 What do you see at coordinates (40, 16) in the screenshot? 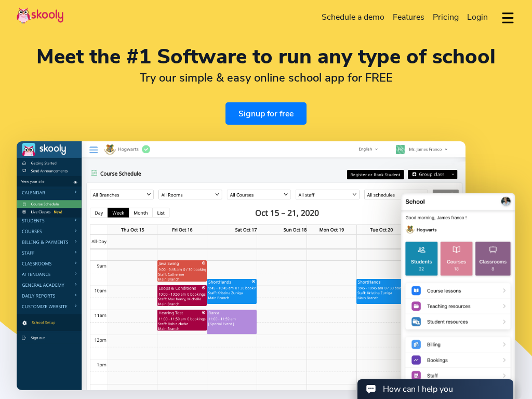
I see `img: Skooly` at bounding box center [40, 16].